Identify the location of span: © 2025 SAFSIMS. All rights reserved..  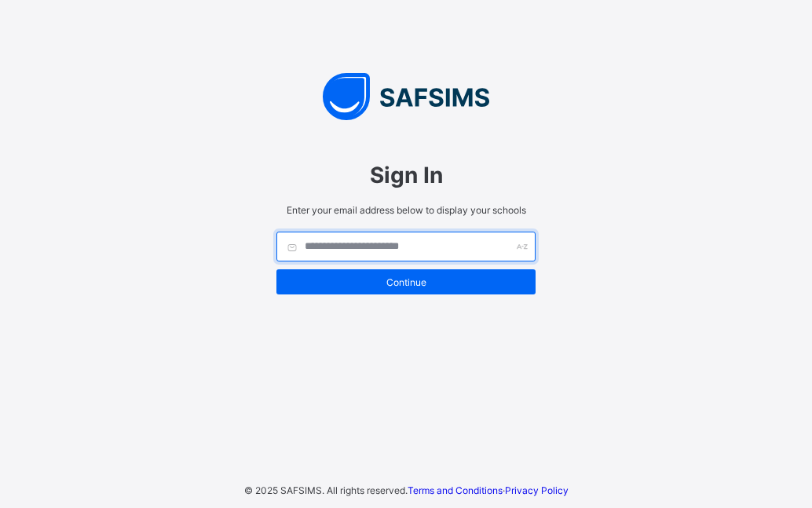
(326, 489).